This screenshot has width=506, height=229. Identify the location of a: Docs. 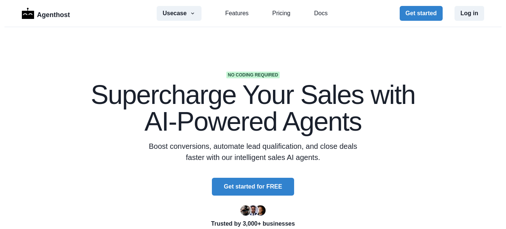
(321, 13).